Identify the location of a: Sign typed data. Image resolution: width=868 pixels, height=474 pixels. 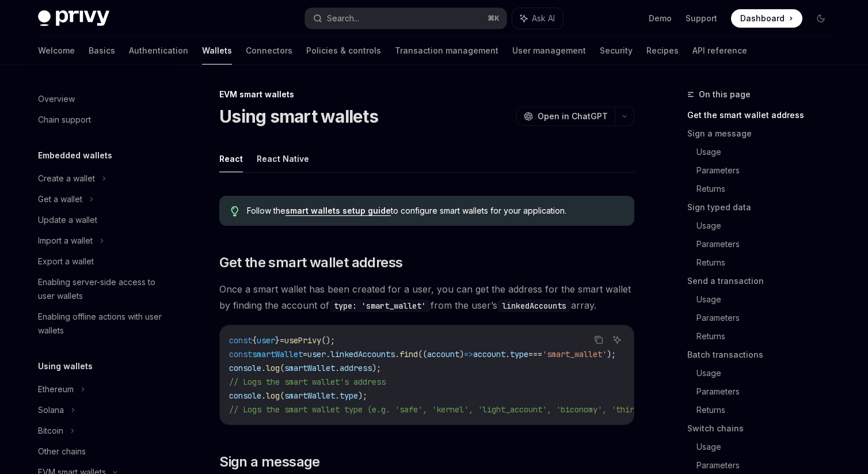
(764, 207).